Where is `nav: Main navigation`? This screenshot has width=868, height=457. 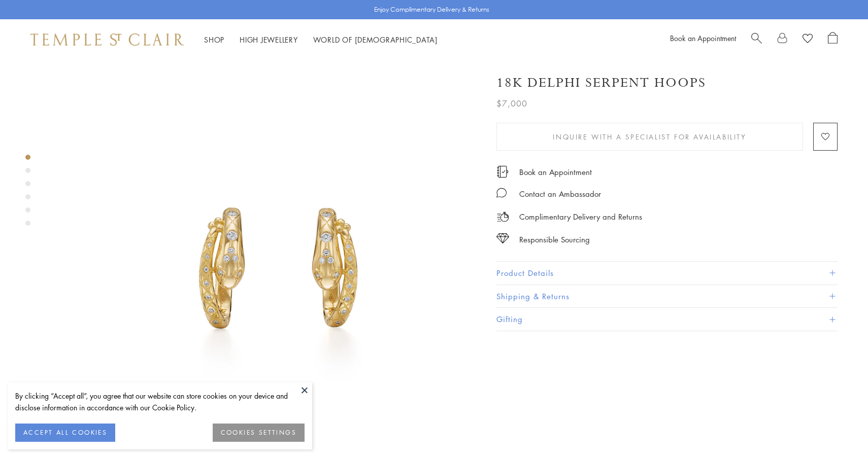
nav: Main navigation is located at coordinates (321, 39).